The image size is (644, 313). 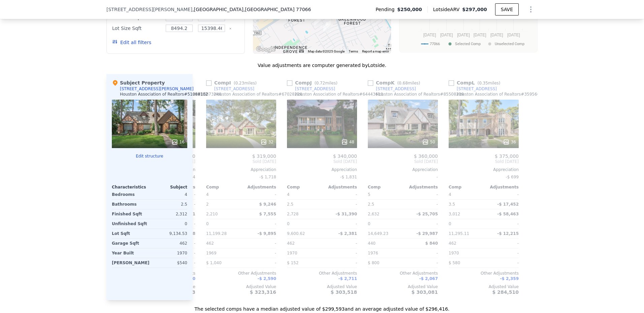 What do you see at coordinates (384, 253) in the screenshot?
I see `div: 1976` at bounding box center [384, 253].